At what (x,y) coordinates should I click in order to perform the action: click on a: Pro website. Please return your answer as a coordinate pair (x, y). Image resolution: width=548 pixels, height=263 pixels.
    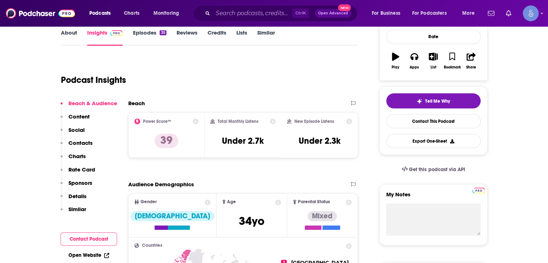
    Looking at the image, I should click on (479, 190).